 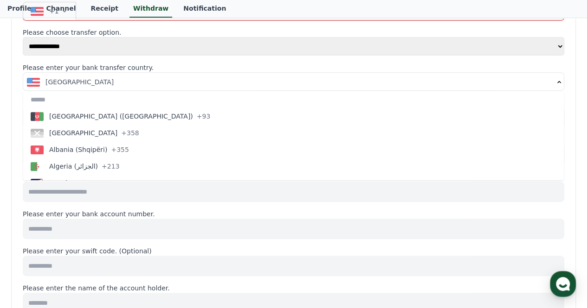 What do you see at coordinates (293, 103) in the screenshot?
I see `p: Please enter your bank name.` at bounding box center [293, 103].